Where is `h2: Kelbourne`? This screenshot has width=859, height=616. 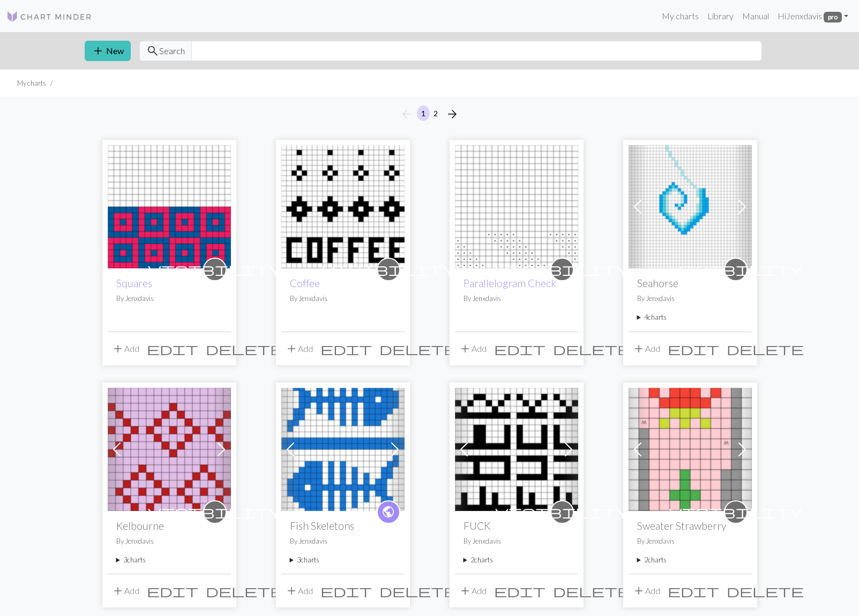
h2: Kelbourne is located at coordinates (169, 526).